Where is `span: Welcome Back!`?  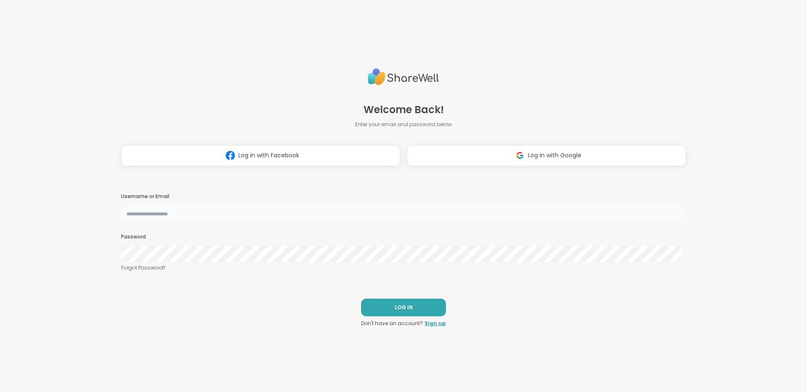 span: Welcome Back! is located at coordinates (404, 110).